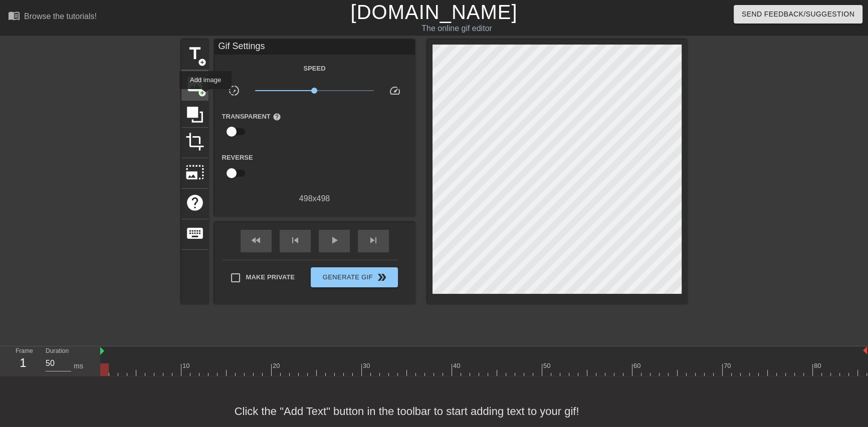  Describe the element at coordinates (728, 366) in the screenshot. I see `div: 70` at that location.